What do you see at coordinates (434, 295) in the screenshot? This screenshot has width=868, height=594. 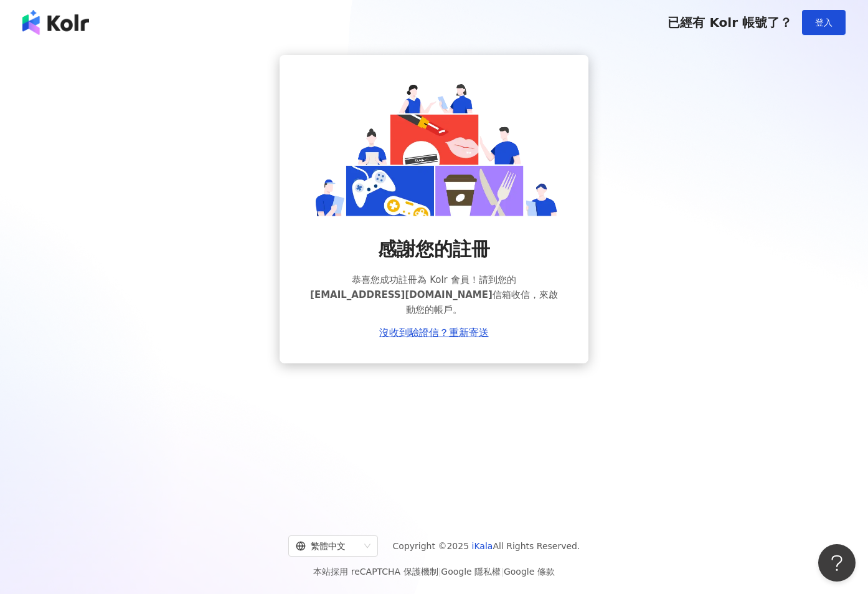 I see `span: 恭喜您成功註冊為 Kolr 會員！請到您的 信箱收信，來啟動您的帳戶。` at bounding box center [434, 295].